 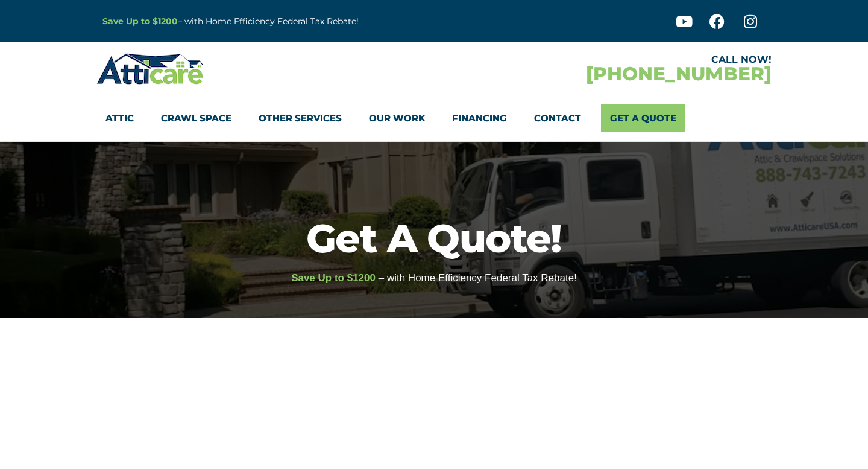 What do you see at coordinates (297, 21) in the screenshot?
I see `p: – with Home Efficiency Federal Tax Rebate!` at bounding box center [297, 21].